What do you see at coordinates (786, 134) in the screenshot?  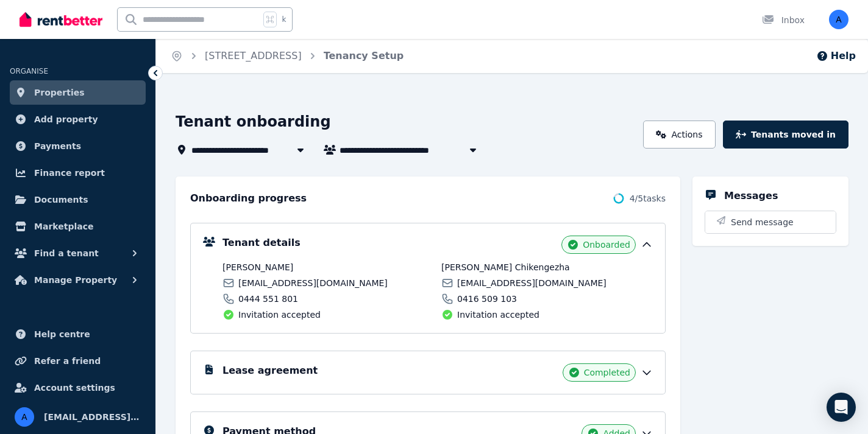 I see `button: Tenants moved in` at bounding box center [786, 134].